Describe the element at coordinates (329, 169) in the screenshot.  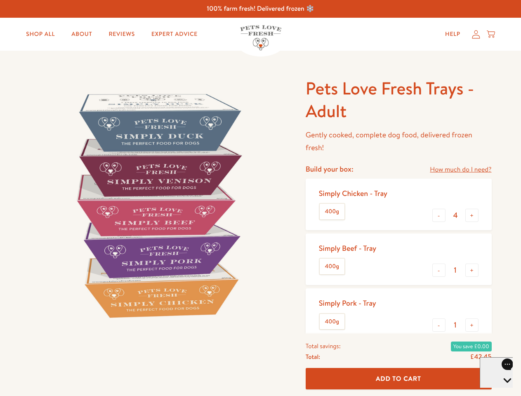
I see `h4: Build your box:` at that location.